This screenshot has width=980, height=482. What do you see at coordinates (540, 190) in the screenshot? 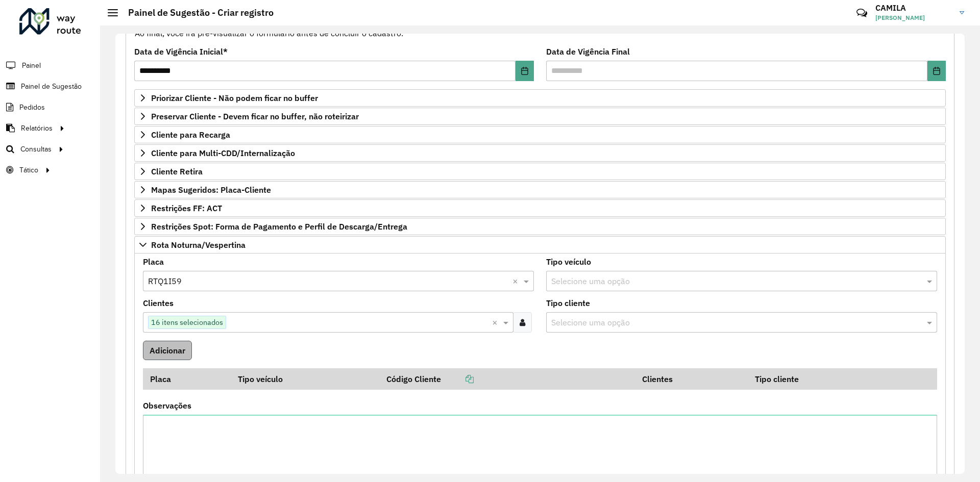
I see `a: Mapas Sugeridos: Placa-Cliente` at bounding box center [540, 190].